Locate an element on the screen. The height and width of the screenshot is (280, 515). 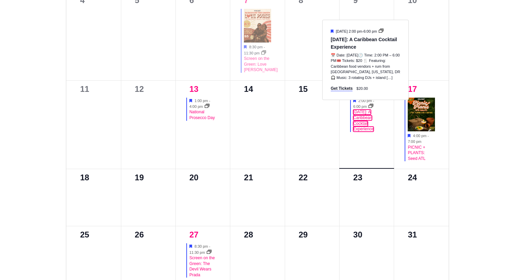
img: Love Jones is located at coordinates (257, 26).